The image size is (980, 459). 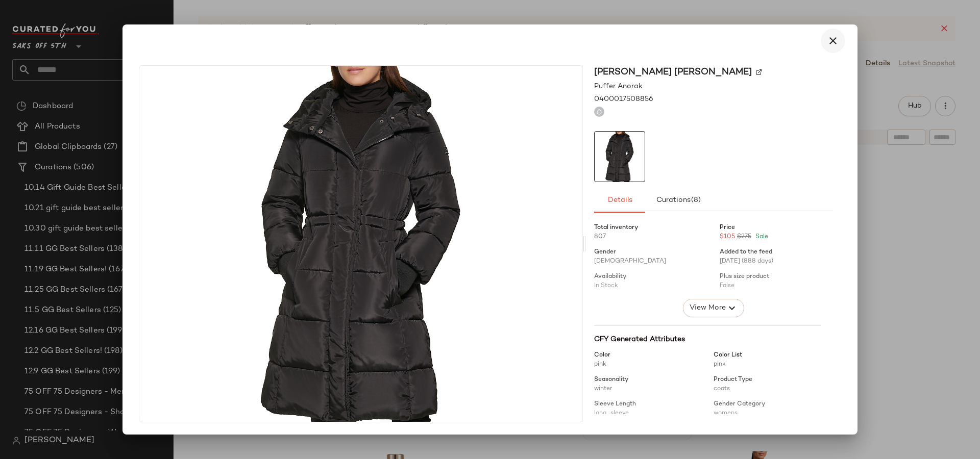 I want to click on span: Puffer Anorak, so click(x=618, y=86).